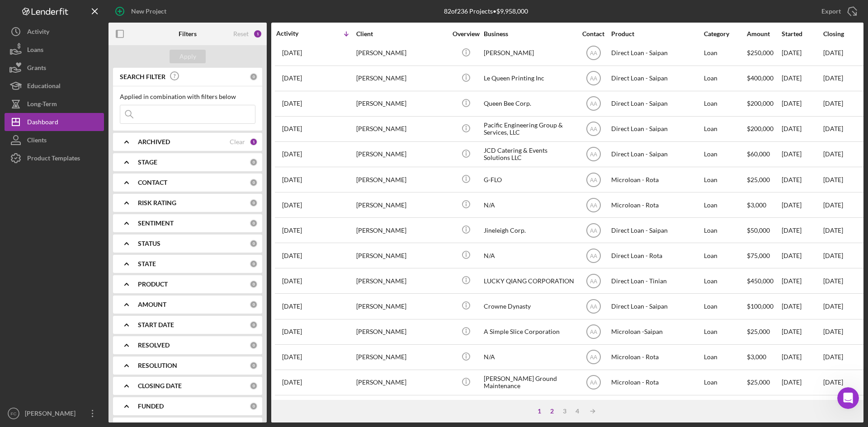 This screenshot has height=427, width=868. What do you see at coordinates (593, 34) in the screenshot?
I see `div: Contact` at bounding box center [593, 34].